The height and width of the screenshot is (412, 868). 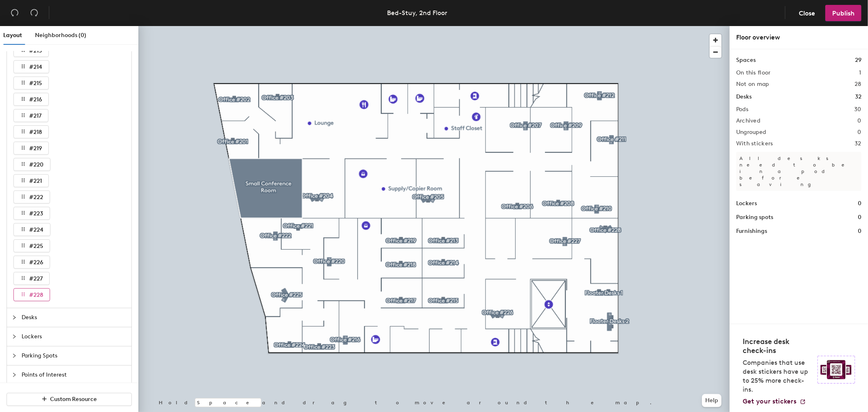 What do you see at coordinates (74, 318) in the screenshot?
I see `span: Desks` at bounding box center [74, 318].